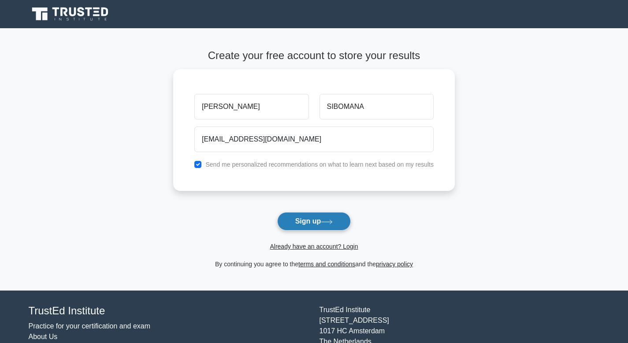  What do you see at coordinates (327, 264) in the screenshot?
I see `a: terms and conditions` at bounding box center [327, 264].